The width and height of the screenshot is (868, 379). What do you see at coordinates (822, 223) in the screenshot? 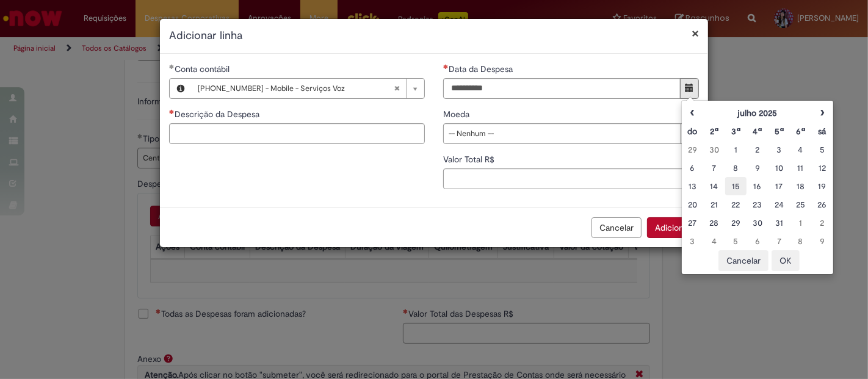
I see `div: 02 September 2025 Tuesday` at bounding box center [822, 223].